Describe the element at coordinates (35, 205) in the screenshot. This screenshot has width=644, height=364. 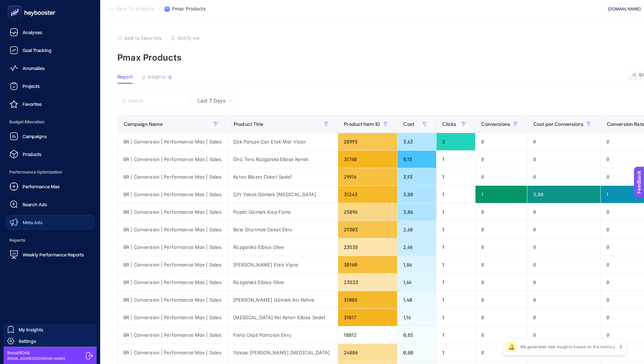
I see `span: Search Ads` at that location.